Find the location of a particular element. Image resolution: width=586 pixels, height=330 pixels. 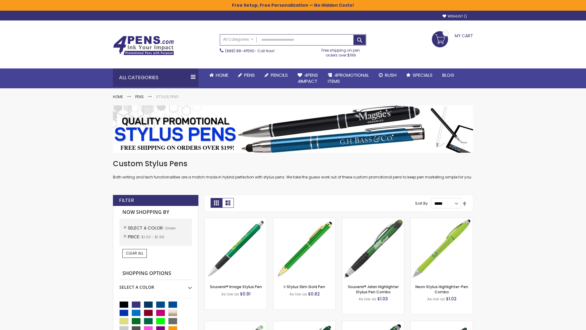

span: Blog is located at coordinates (448, 75).